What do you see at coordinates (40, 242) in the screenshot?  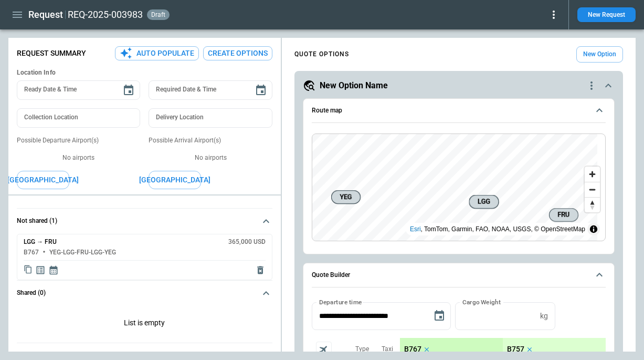 I see `h6: LGG → FRU` at bounding box center [40, 242].